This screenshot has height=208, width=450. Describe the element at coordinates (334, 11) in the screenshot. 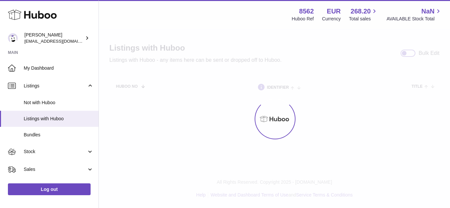

I see `strong: EUR` at that location.